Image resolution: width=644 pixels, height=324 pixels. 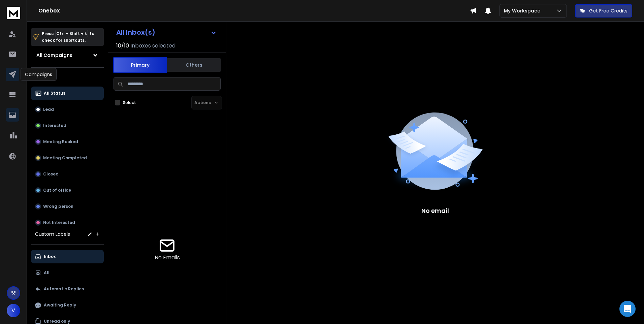 What do you see at coordinates (53, 234) in the screenshot?
I see `h3: Custom Labels` at bounding box center [53, 234].